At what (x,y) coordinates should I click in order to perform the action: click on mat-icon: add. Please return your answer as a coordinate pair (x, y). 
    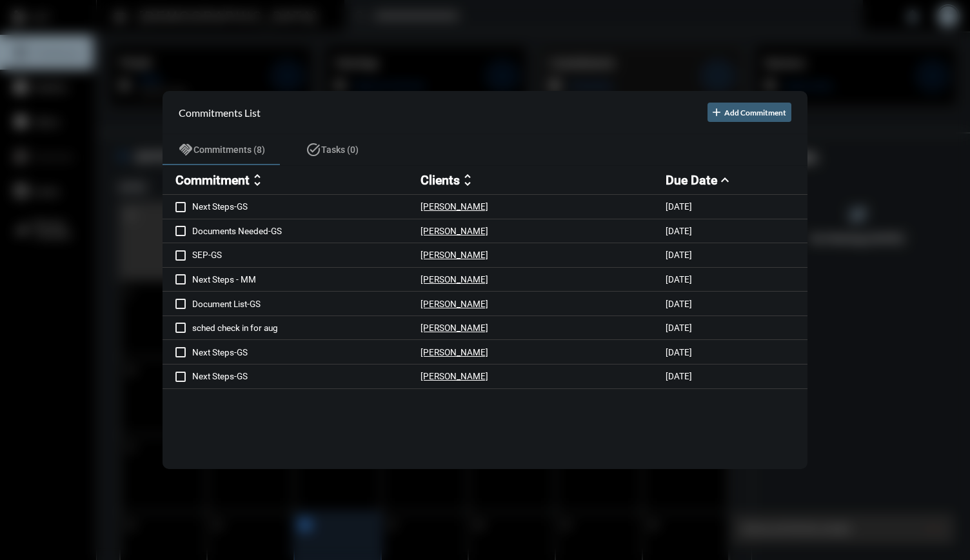
    Looking at the image, I should click on (716, 112).